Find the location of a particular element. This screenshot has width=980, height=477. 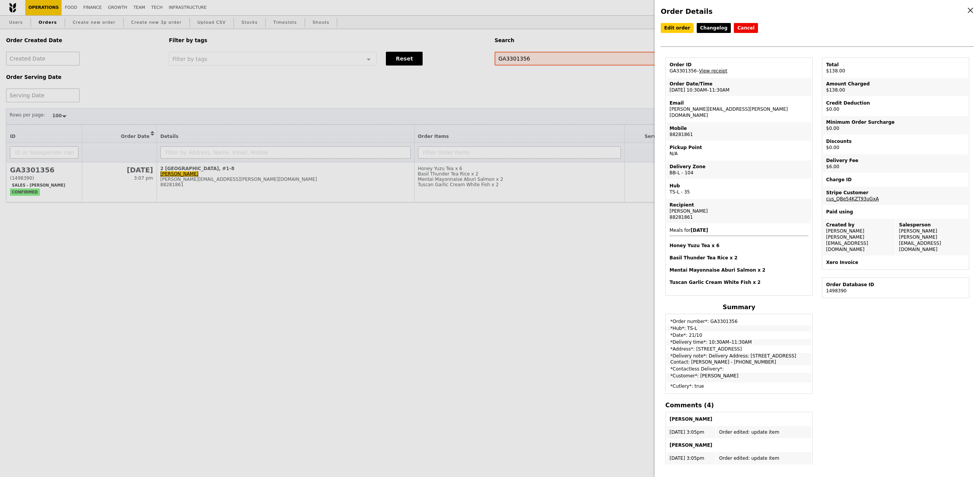

td: *Contactless Delivery*: is located at coordinates (739, 369).